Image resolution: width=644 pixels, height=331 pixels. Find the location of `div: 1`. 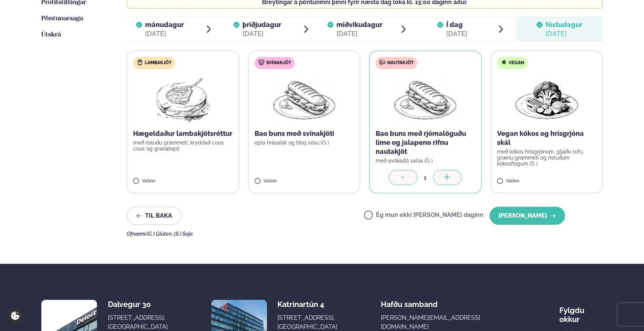

div: 1 is located at coordinates (425, 178).